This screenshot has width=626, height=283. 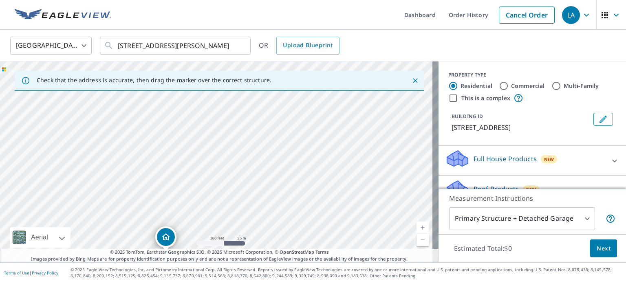 What do you see at coordinates (322, 252) in the screenshot?
I see `a: Terms` at bounding box center [322, 252].